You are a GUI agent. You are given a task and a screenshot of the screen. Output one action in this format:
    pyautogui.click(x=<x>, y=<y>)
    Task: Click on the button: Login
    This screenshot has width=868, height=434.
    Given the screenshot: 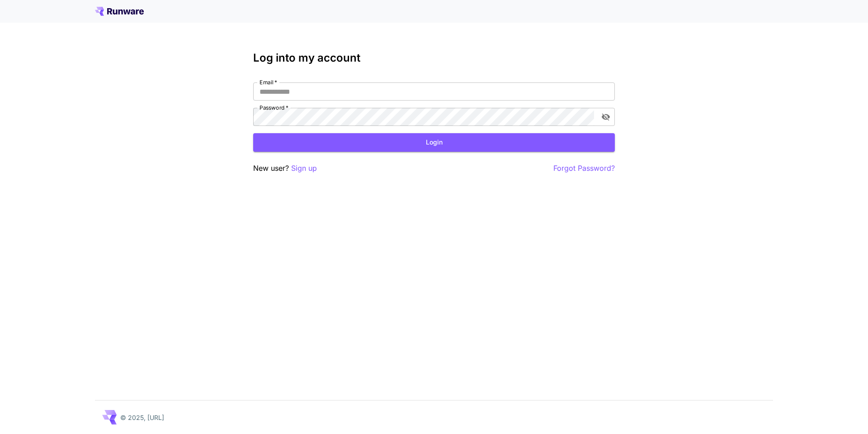 What is the action you would take?
    pyautogui.click(x=434, y=142)
    